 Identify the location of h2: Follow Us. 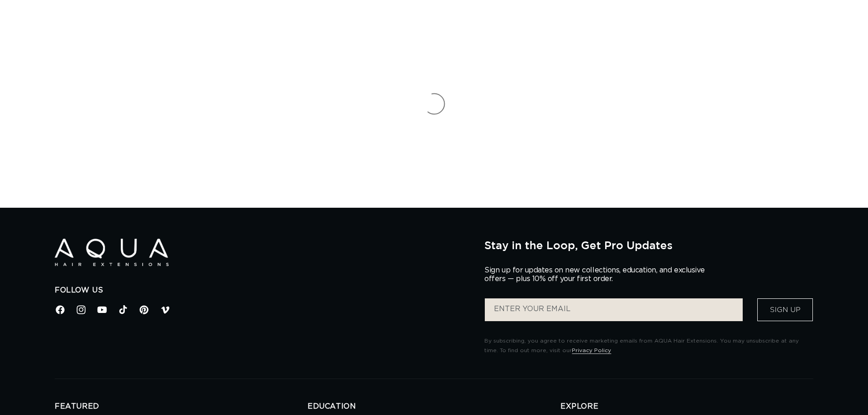
(262, 290).